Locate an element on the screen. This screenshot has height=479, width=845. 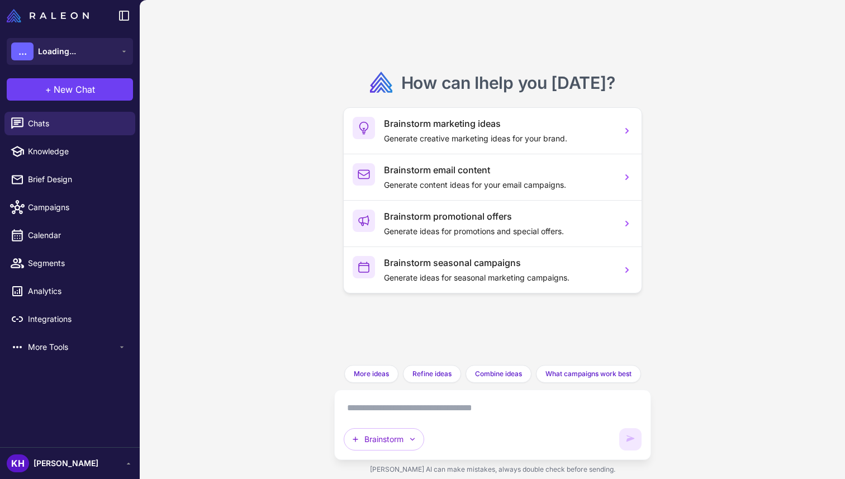
img: Raleon Logo is located at coordinates (47, 16).